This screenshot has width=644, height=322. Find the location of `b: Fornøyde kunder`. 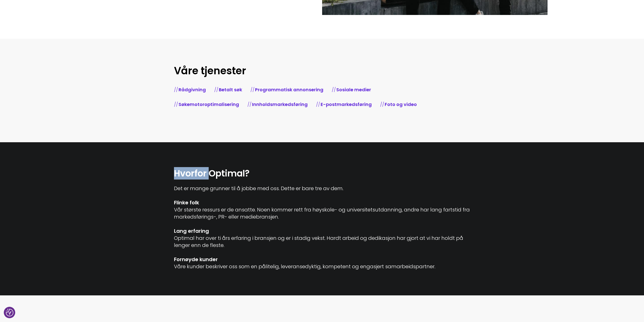

b: Fornøyde kunder is located at coordinates (196, 259).